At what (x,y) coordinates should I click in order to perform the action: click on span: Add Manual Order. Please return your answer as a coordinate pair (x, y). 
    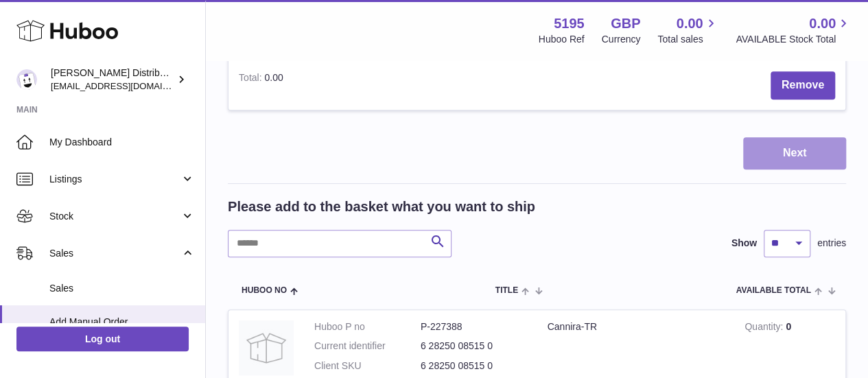
    Looking at the image, I should click on (122, 322).